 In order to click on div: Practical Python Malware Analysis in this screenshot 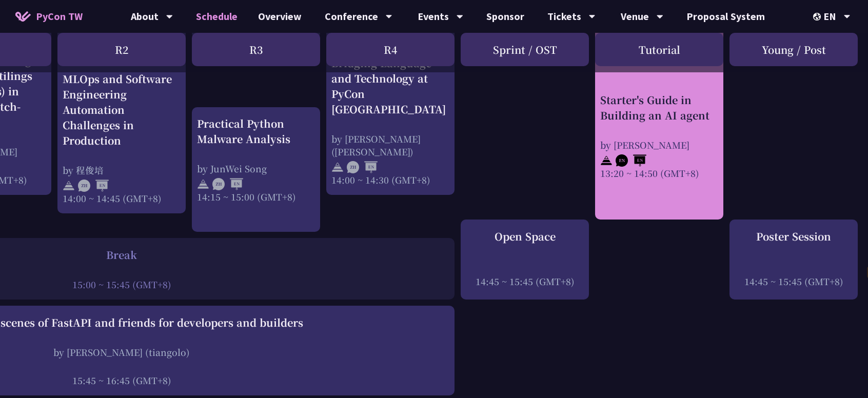, I will do `click(256, 131)`.